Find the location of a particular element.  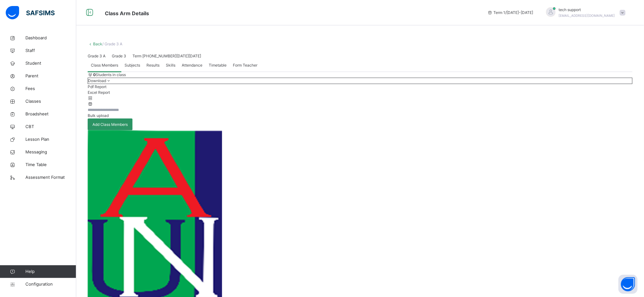

div: techsupport is located at coordinates (584, 13).